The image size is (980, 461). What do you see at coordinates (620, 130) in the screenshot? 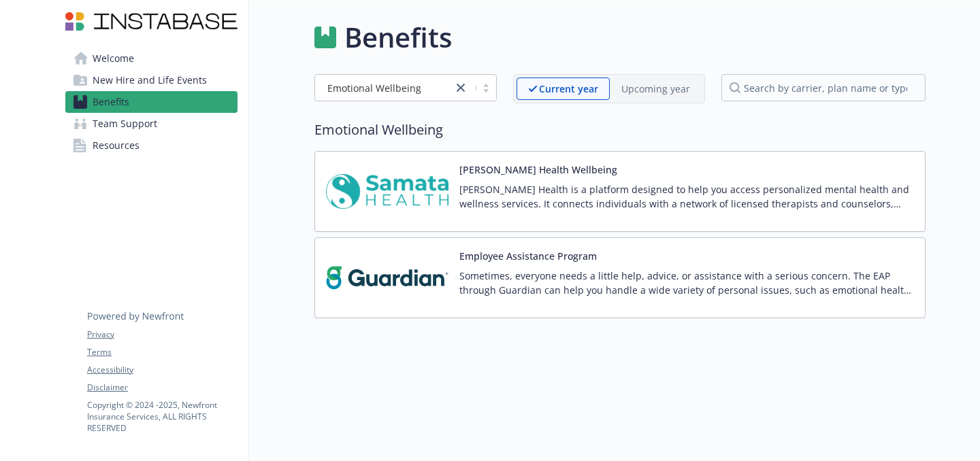
I see `h2: Emotional Wellbeing` at bounding box center [620, 130].